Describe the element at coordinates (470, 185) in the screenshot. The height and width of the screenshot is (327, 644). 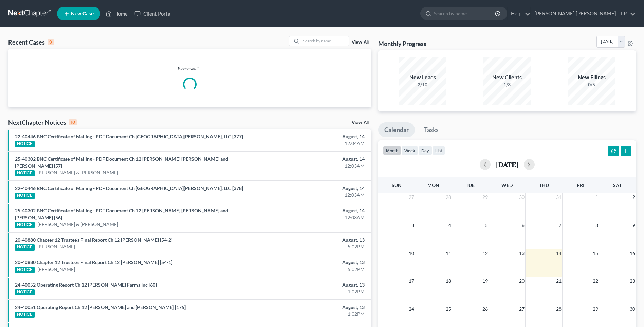
I see `span: Tue` at that location.